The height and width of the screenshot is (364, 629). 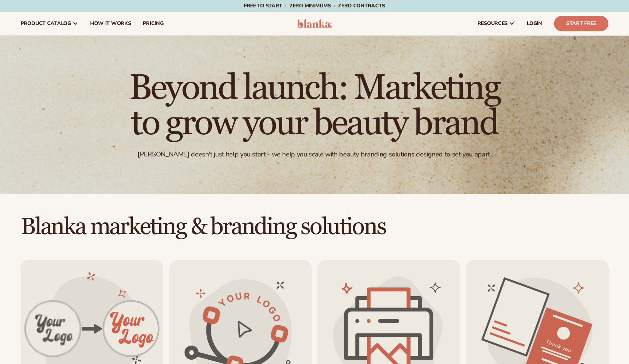 I want to click on a: LOGIN, so click(x=534, y=24).